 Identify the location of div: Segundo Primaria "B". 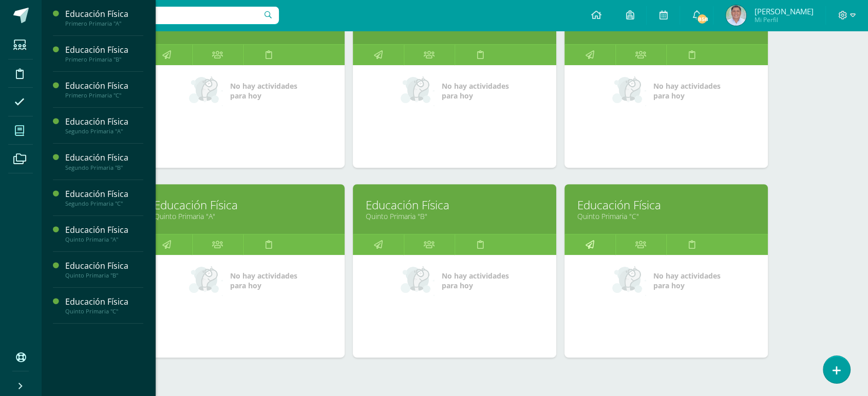
(104, 168).